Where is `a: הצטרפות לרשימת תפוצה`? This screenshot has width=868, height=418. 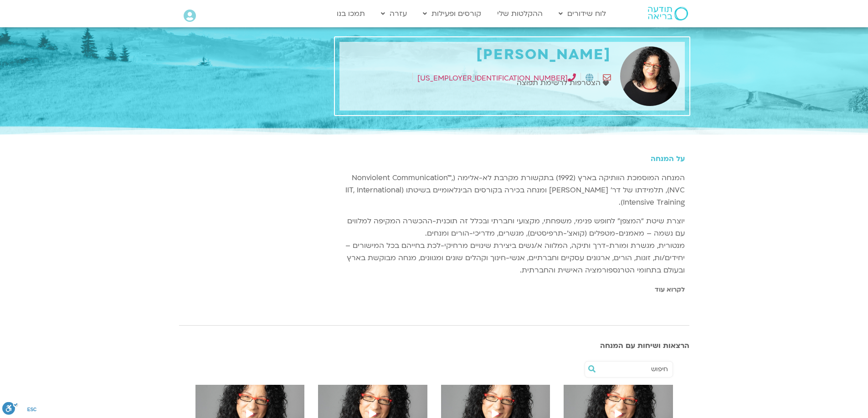 a: הצטרפות לרשימת תפוצה is located at coordinates (563, 83).